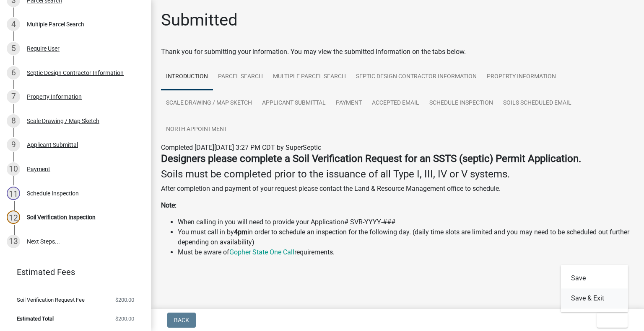 Image resolution: width=644 pixels, height=331 pixels. What do you see at coordinates (72, 272) in the screenshot?
I see `a: Estimated Fees` at bounding box center [72, 272].